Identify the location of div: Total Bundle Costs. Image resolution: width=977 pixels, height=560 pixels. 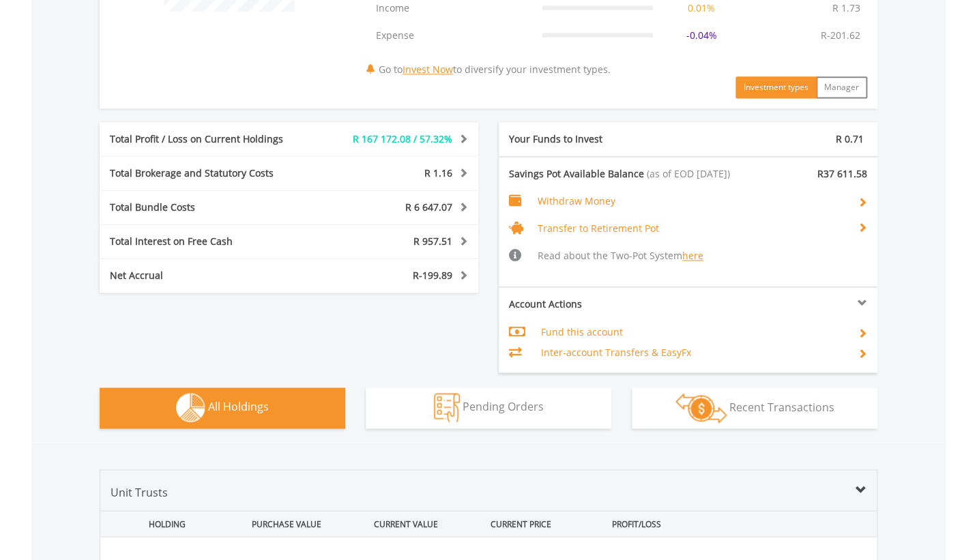
(210, 208).